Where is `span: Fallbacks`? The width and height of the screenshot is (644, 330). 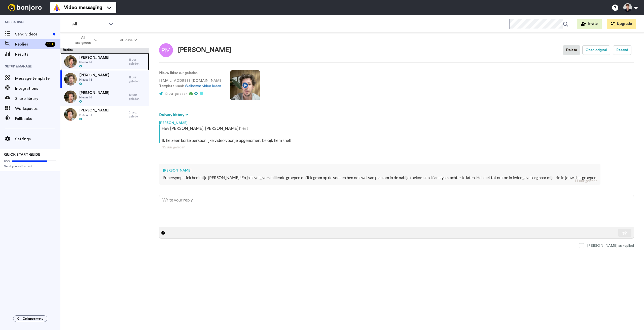
span: Fallbacks is located at coordinates (38, 118).